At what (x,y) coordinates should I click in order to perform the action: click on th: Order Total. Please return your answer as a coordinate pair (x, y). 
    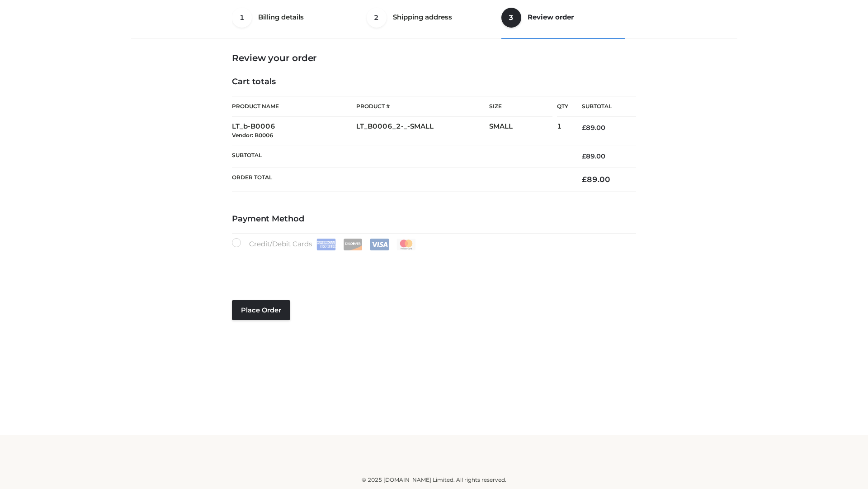
    Looking at the image, I should click on (400, 179).